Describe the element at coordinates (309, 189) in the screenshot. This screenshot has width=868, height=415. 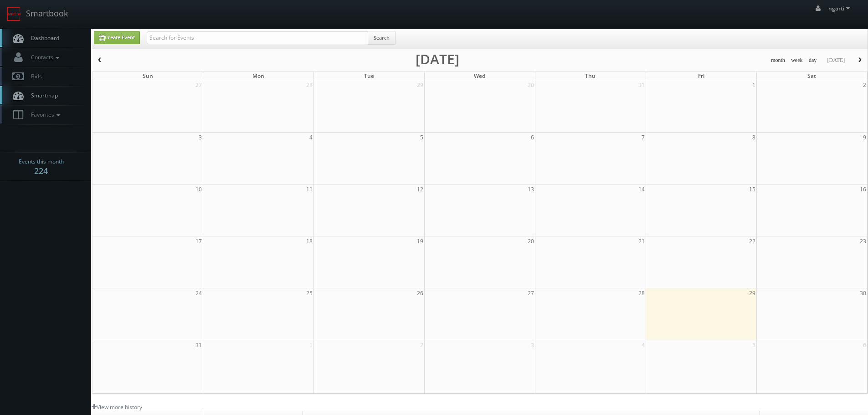
I see `span: 11` at that location.